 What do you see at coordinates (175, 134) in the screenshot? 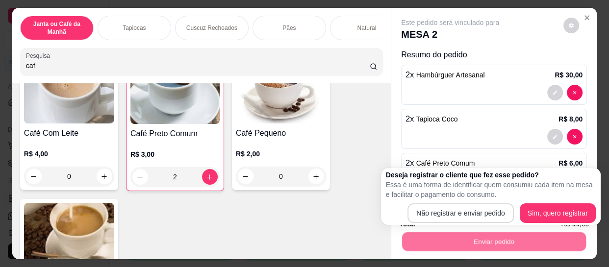
I see `h4: Café Preto Comum` at bounding box center [175, 134].